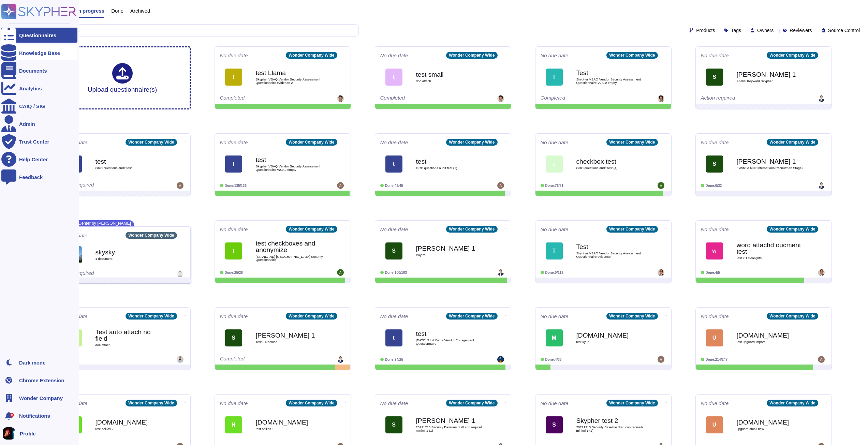 The height and width of the screenshot is (445, 868). Describe the element at coordinates (714, 186) in the screenshot. I see `span: Done: 0/32` at that location.